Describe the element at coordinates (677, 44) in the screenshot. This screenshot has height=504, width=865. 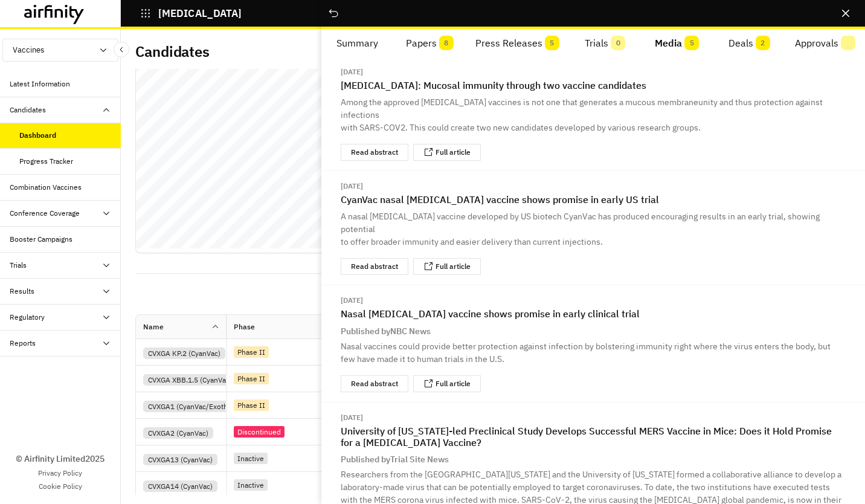
I see `button: Media` at that location.